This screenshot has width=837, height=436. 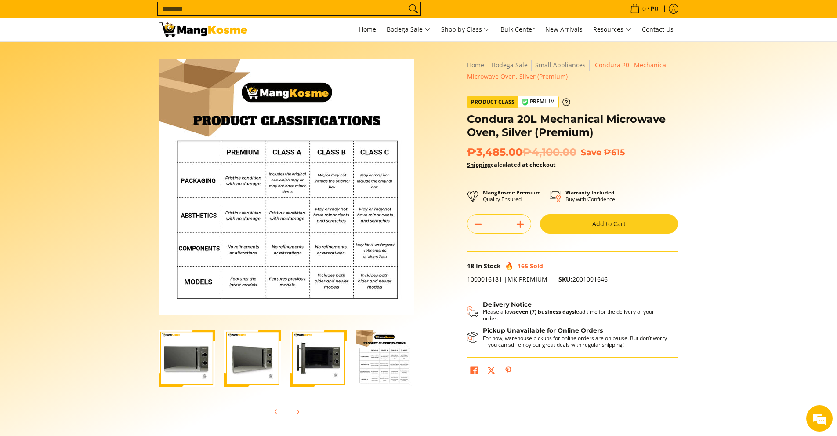 What do you see at coordinates (523, 266) in the screenshot?
I see `span: 165` at bounding box center [523, 266].